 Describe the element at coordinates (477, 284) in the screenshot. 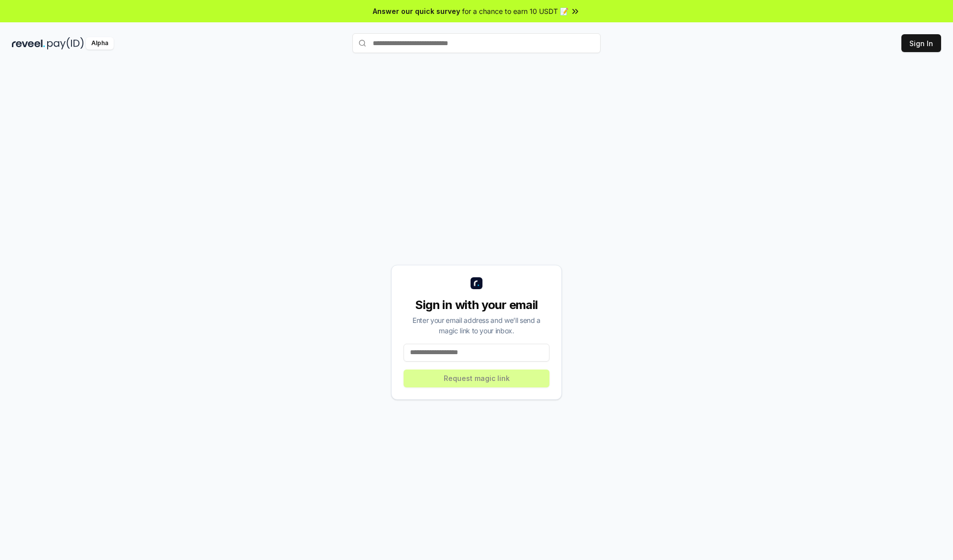

I see `img: logo_small` at that location.